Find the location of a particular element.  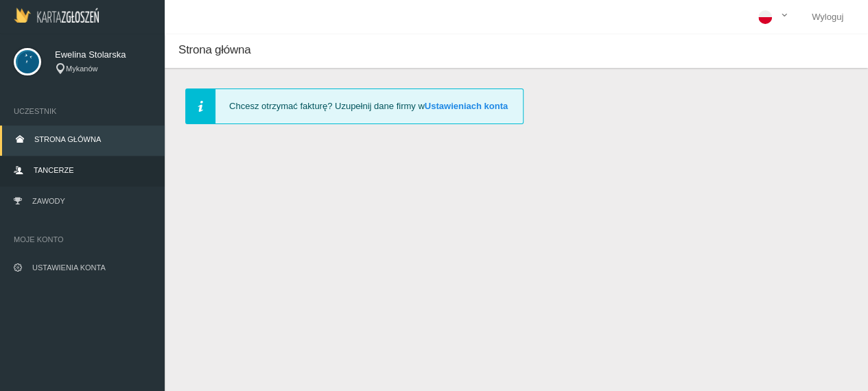

span: Uczestnik is located at coordinates (83, 111).